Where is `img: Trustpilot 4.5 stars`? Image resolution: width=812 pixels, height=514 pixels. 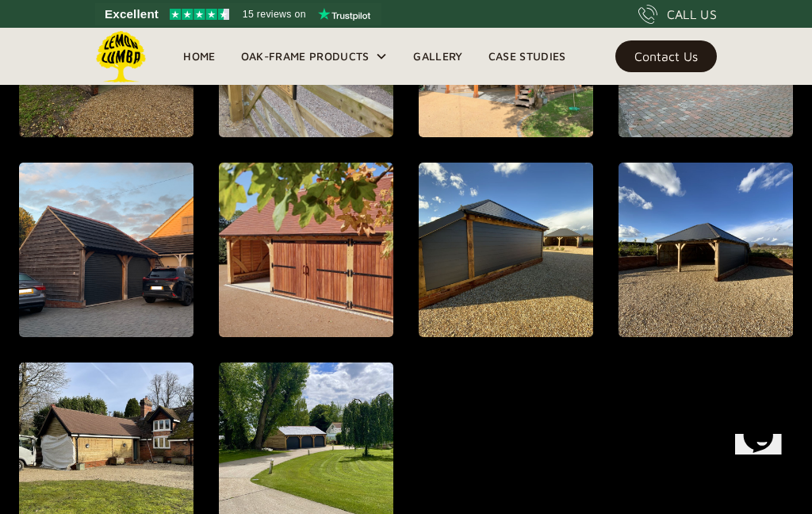 img: Trustpilot 4.5 stars is located at coordinates (199, 14).